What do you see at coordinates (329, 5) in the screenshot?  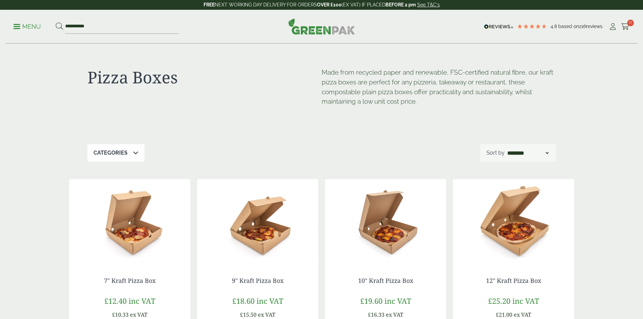 I see `strong: OVER £100` at bounding box center [329, 5].